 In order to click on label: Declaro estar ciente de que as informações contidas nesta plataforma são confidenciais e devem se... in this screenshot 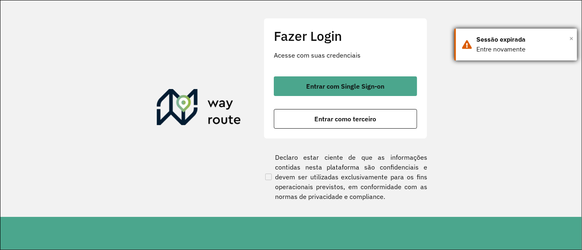, I will do `click(345, 177)`.